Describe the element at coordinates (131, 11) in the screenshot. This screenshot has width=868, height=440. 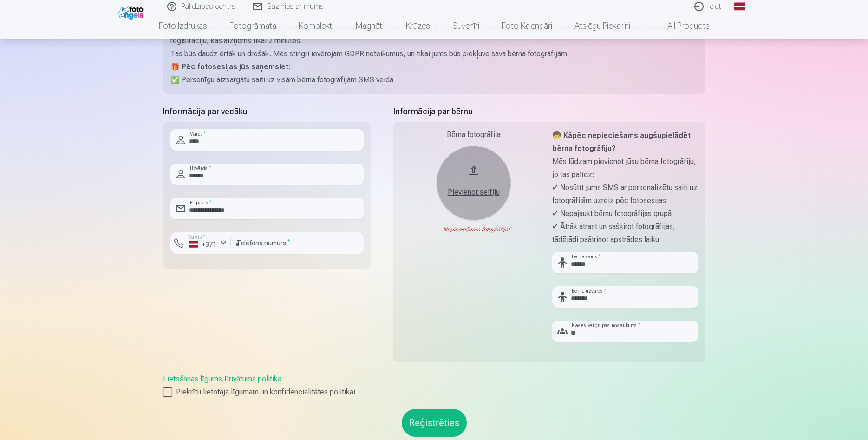
I see `img: /fa1` at that location.